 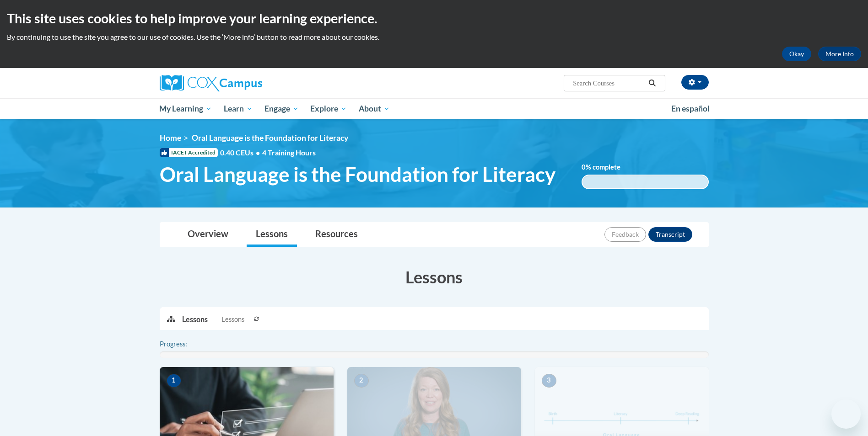 I want to click on a: My Learning, so click(x=185, y=109).